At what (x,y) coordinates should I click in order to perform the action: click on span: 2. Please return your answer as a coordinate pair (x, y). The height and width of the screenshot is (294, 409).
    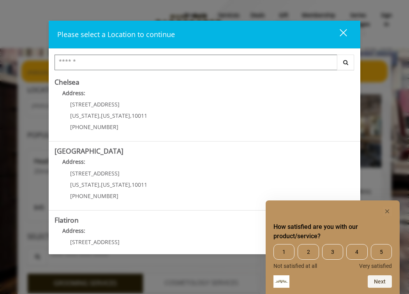
    Looking at the image, I should click on (308, 251).